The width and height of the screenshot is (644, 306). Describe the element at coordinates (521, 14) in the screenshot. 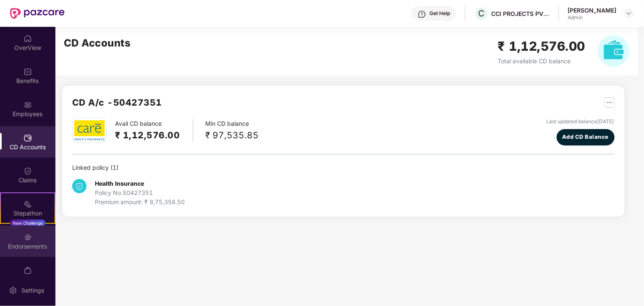

I see `div: CCI PROJECTS PVT LTD` at that location.